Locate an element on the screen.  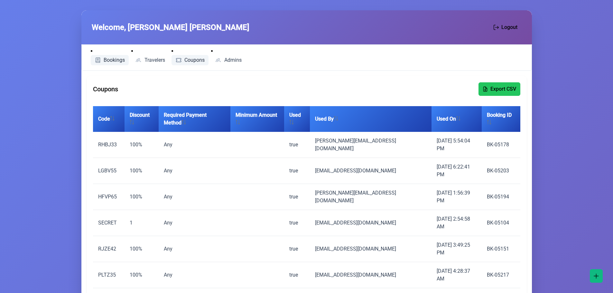
td: HFVP65 is located at coordinates (109, 197).